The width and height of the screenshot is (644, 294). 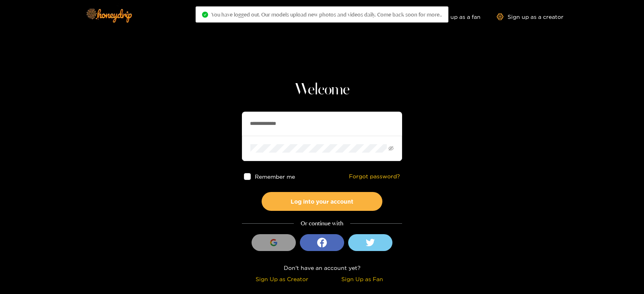 I want to click on h1: Welcome, so click(x=322, y=90).